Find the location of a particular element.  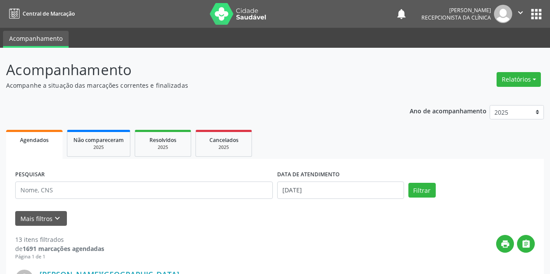

i: keyboard_arrow_down is located at coordinates (57, 219).